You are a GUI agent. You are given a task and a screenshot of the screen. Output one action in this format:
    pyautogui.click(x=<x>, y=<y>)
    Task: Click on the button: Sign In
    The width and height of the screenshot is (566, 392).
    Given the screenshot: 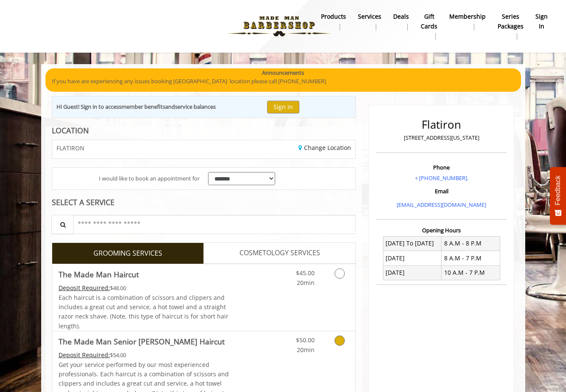 What is the action you would take?
    pyautogui.click(x=283, y=107)
    